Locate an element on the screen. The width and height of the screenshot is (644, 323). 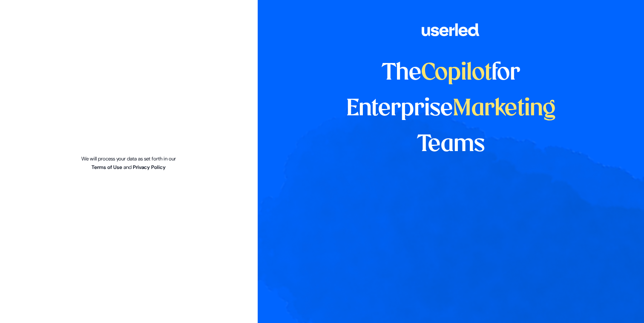
span: Marketing is located at coordinates (504, 109).